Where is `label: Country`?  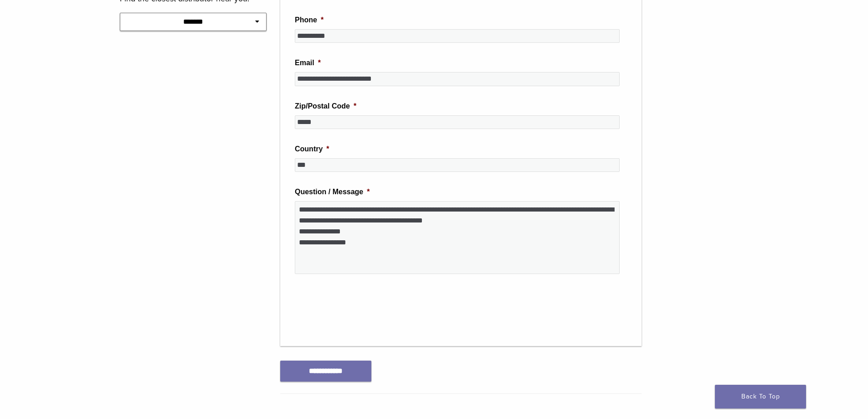
label: Country is located at coordinates (312, 149).